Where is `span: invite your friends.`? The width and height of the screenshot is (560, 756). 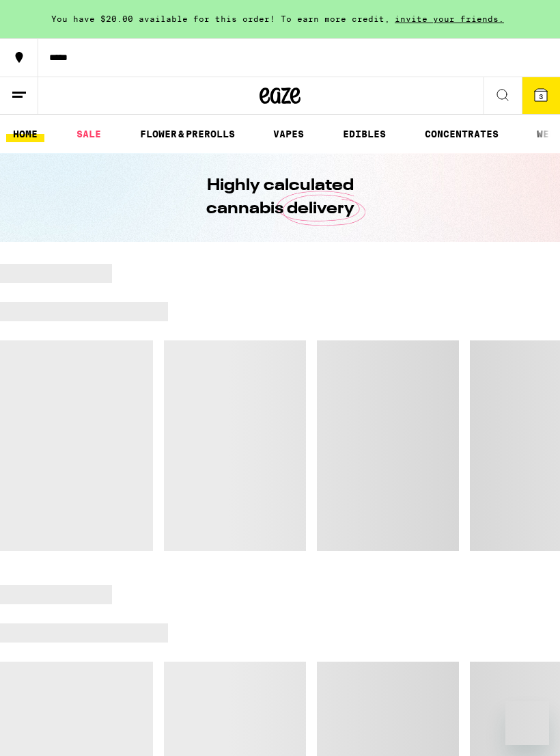
span: invite your friends. is located at coordinates (450, 19).